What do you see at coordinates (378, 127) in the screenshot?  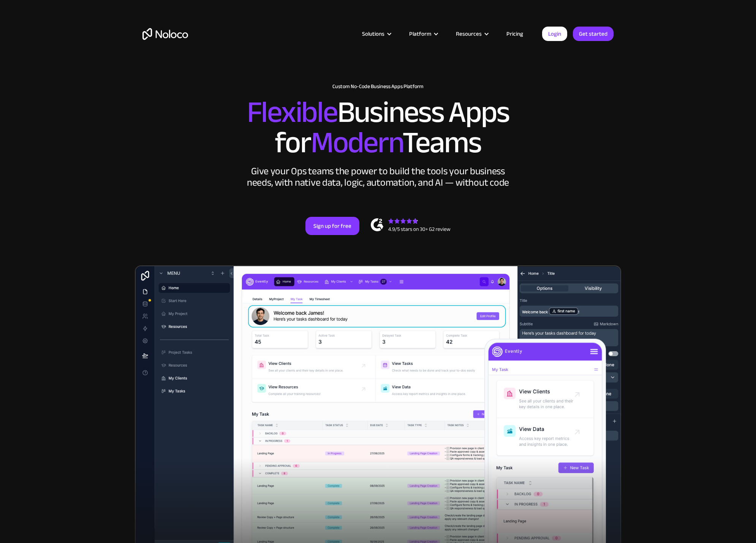 I see `h2: Business Apps for Teams` at bounding box center [378, 127].